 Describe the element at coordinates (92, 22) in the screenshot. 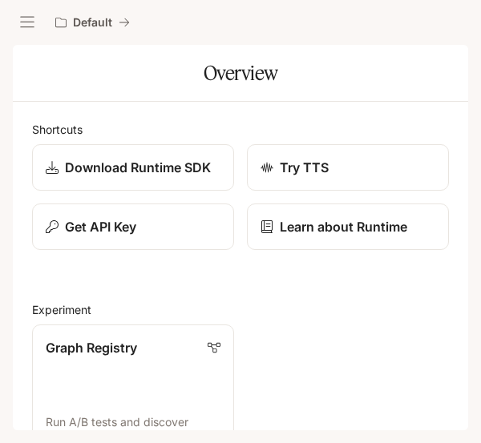

I see `button: All workspaces` at that location.